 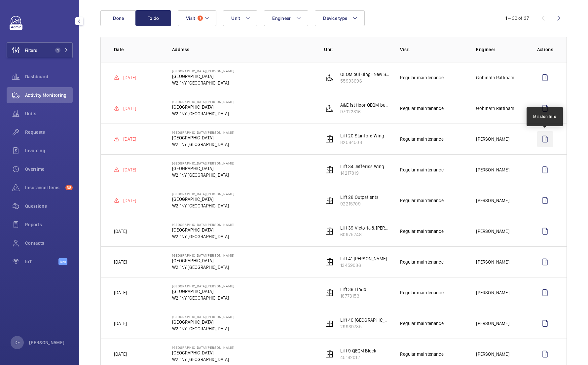 I want to click on span: Contacts, so click(x=49, y=243).